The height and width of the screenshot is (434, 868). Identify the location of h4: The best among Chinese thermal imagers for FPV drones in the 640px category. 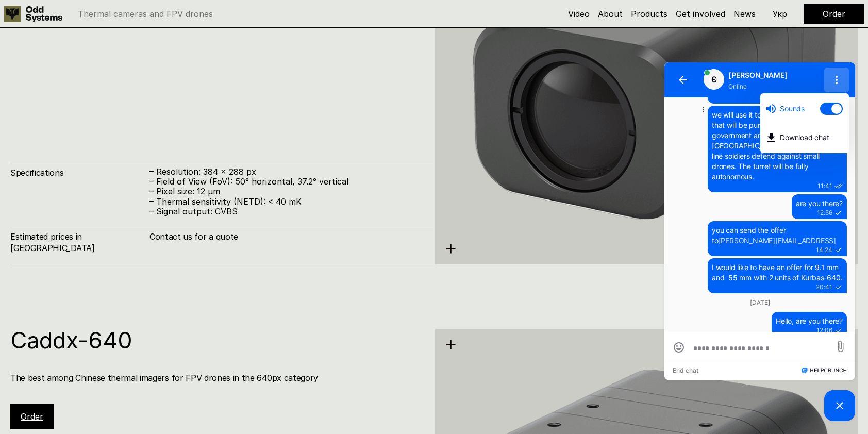
(216, 377).